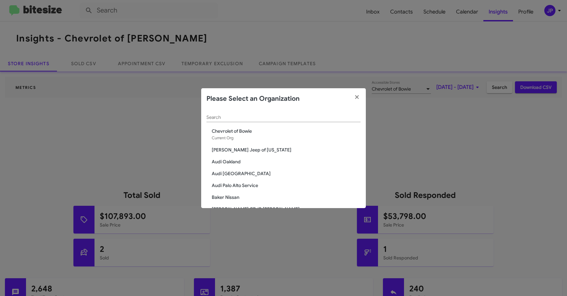 This screenshot has height=296, width=567. I want to click on span: Current Org, so click(222, 138).